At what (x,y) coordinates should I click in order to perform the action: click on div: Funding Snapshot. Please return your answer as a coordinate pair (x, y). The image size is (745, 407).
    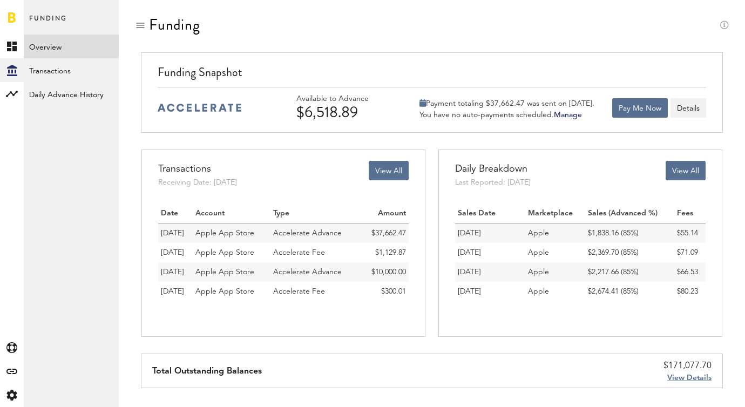
    Looking at the image, I should click on (432, 75).